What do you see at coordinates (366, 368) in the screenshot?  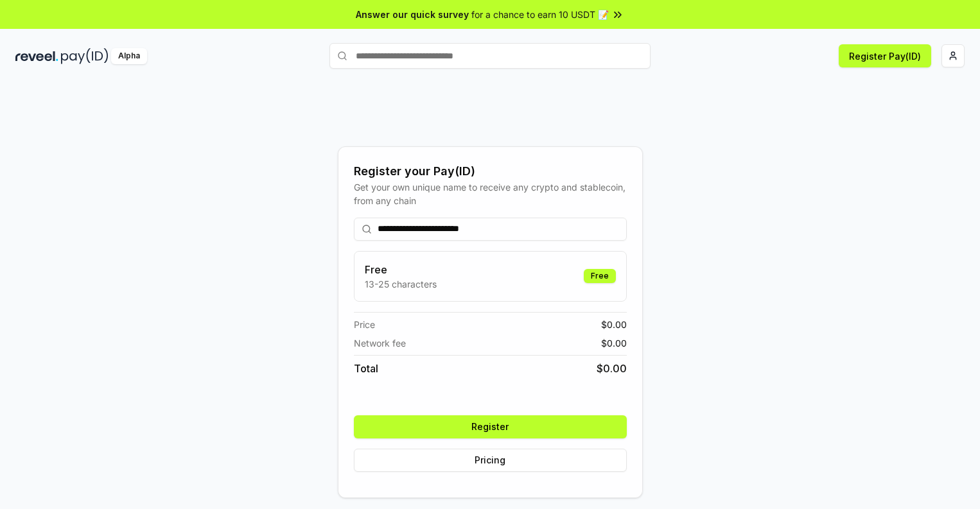 I see `span: Total` at bounding box center [366, 368].